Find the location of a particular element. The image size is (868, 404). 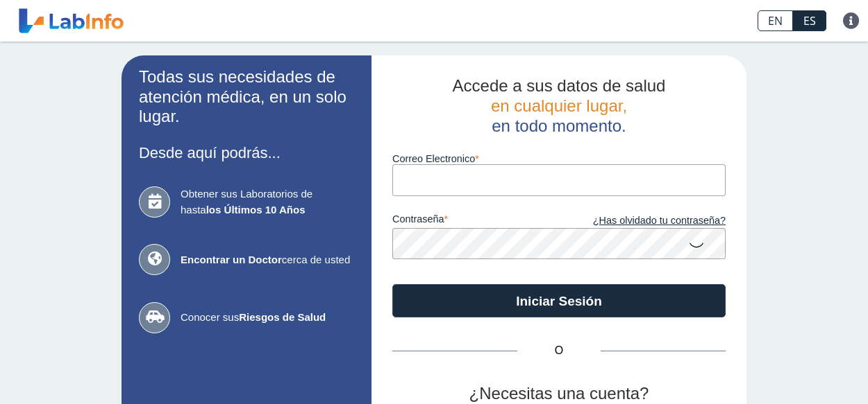

span: en todo momento. is located at coordinates (558, 126).